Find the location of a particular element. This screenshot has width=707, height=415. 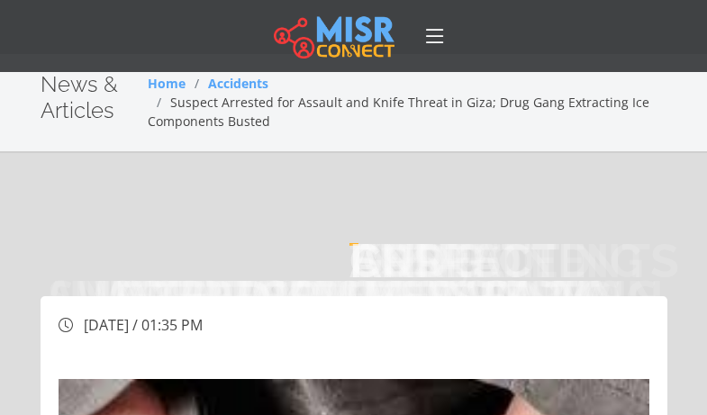

a: Home is located at coordinates (167, 83).